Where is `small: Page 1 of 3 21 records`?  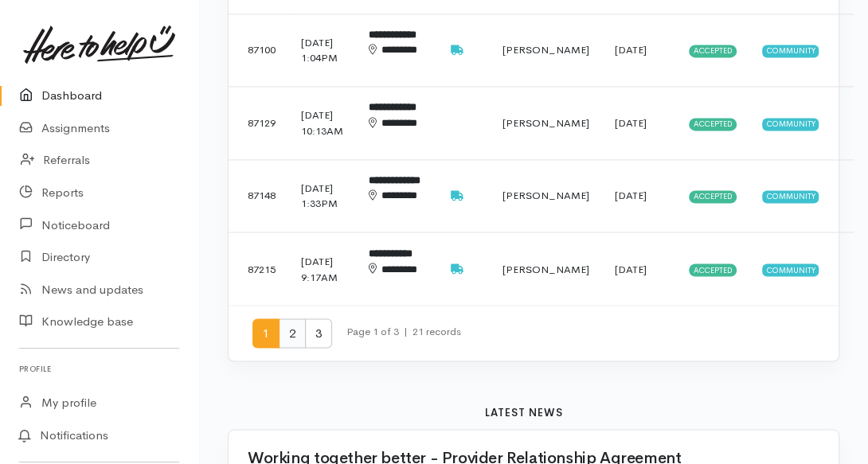 small: Page 1 of 3 21 records is located at coordinates (404, 339).